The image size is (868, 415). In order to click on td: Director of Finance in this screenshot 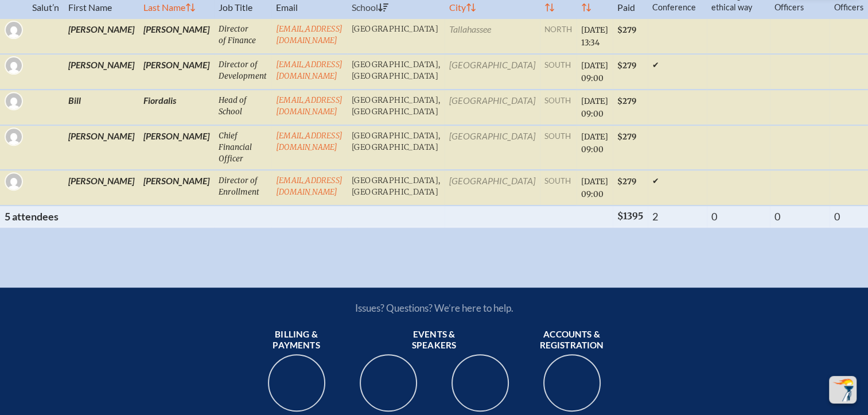, I will do `click(242, 37)`.